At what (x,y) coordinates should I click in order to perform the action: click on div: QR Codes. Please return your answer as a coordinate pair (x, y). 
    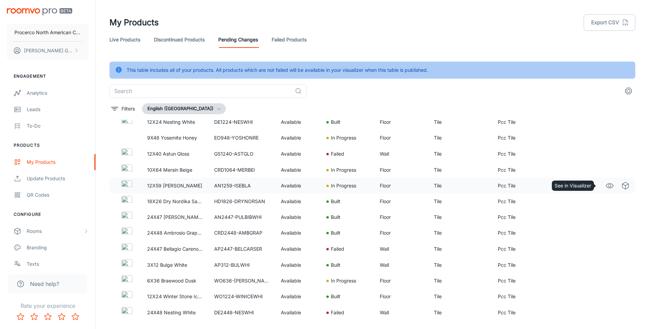
    Looking at the image, I should click on (57, 195).